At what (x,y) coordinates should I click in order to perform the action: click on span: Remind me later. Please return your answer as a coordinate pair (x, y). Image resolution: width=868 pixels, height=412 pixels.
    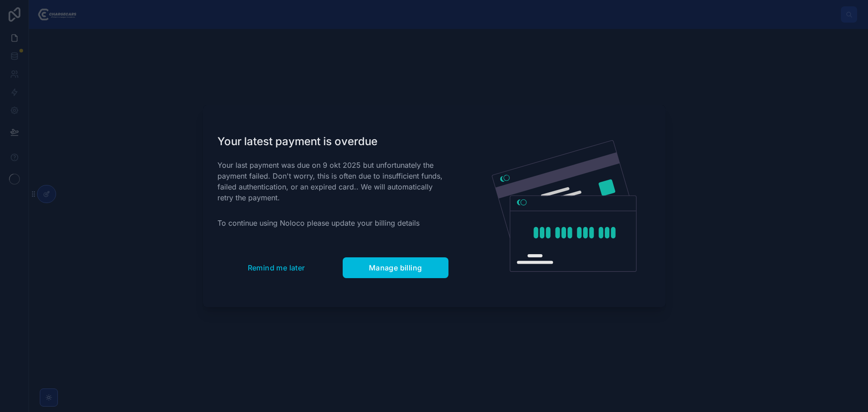
    Looking at the image, I should click on (276, 267).